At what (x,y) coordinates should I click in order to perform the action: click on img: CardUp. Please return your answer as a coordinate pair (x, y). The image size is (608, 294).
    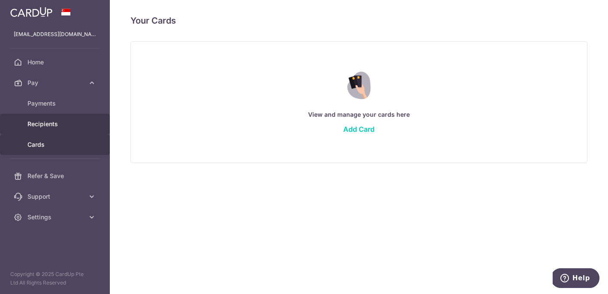
    Looking at the image, I should click on (31, 12).